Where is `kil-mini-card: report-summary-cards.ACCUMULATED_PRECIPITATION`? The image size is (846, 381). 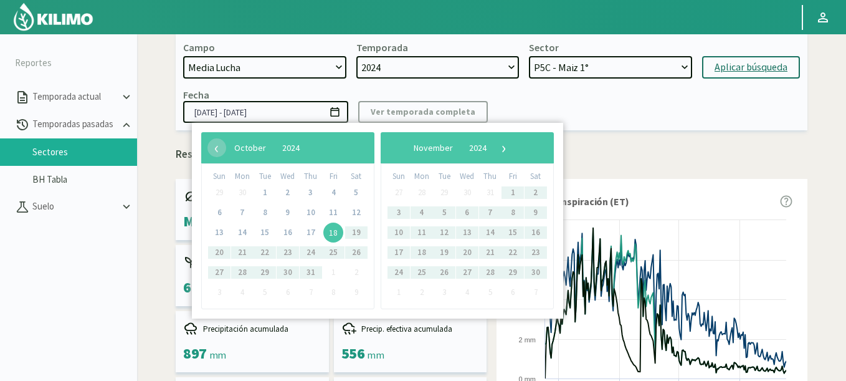
kil-mini-card: report-summary-cards.ACCUMULATED_PRECIPITATION is located at coordinates (252, 342).